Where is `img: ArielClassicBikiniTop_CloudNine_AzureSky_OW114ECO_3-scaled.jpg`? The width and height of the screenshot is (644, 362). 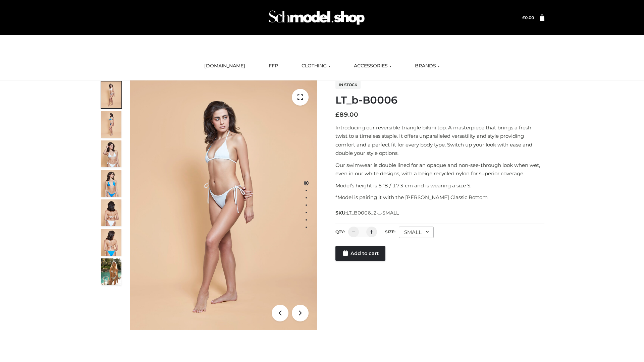 img: ArielClassicBikiniTop_CloudNine_AzureSky_OW114ECO_3-scaled.jpg is located at coordinates (111, 154).